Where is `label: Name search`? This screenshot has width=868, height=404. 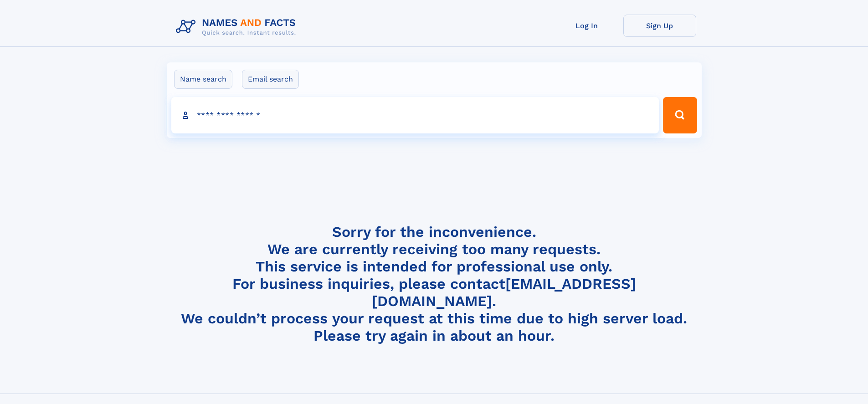
label: Name search is located at coordinates (203, 79).